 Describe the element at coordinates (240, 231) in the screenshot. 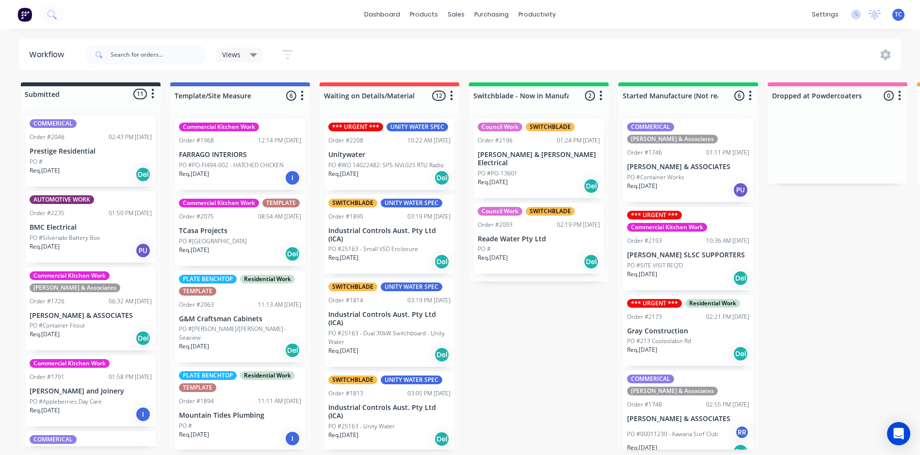

I see `p: TCasa Projects` at that location.